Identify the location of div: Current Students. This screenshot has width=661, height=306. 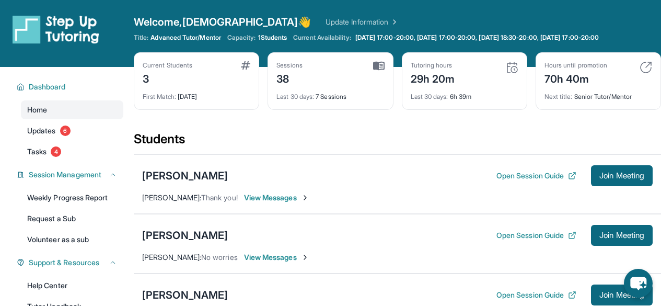
(167, 65).